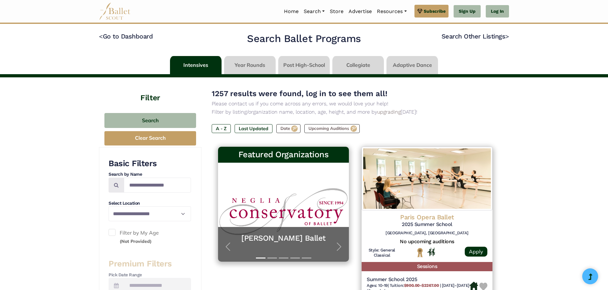 This screenshot has height=290, width=608. Describe the element at coordinates (261, 258) in the screenshot. I see `button: Slide 1` at that location.